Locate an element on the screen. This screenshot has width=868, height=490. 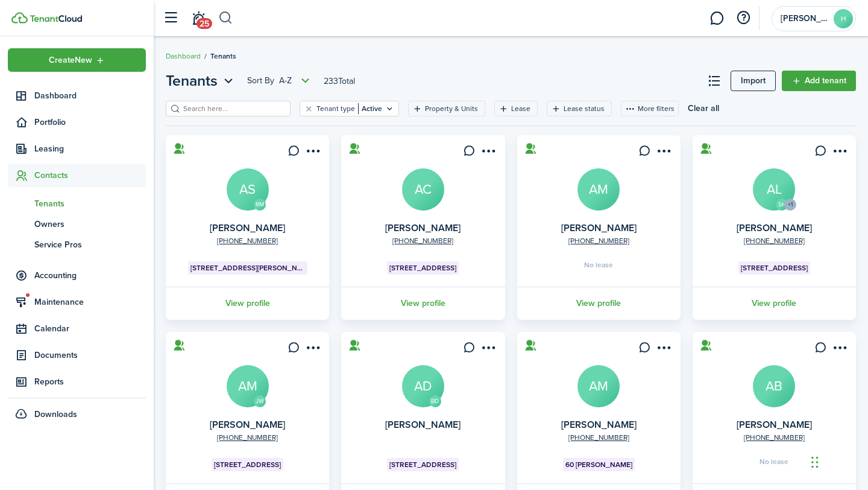
span: Downloads is located at coordinates (56, 414).